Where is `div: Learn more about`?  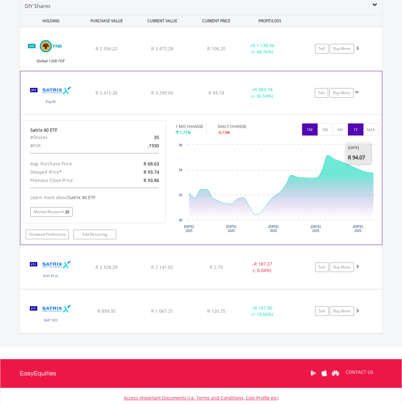
div: Learn more about is located at coordinates (95, 198).